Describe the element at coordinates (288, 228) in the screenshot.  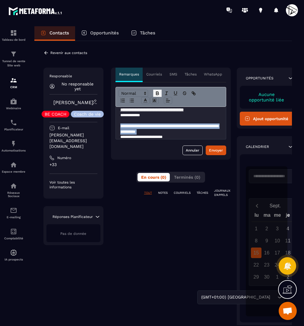
I see `div: 4` at that location.